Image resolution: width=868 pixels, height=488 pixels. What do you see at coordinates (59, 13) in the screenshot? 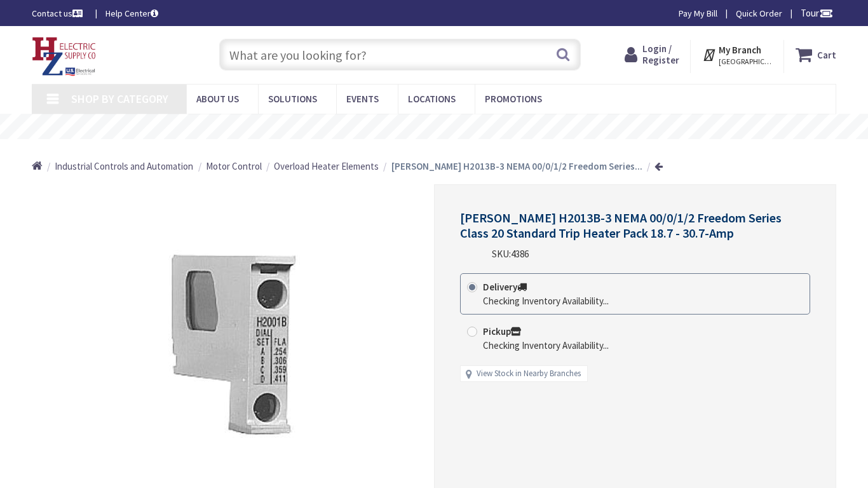
I see `a: Contact us` at bounding box center [59, 13].